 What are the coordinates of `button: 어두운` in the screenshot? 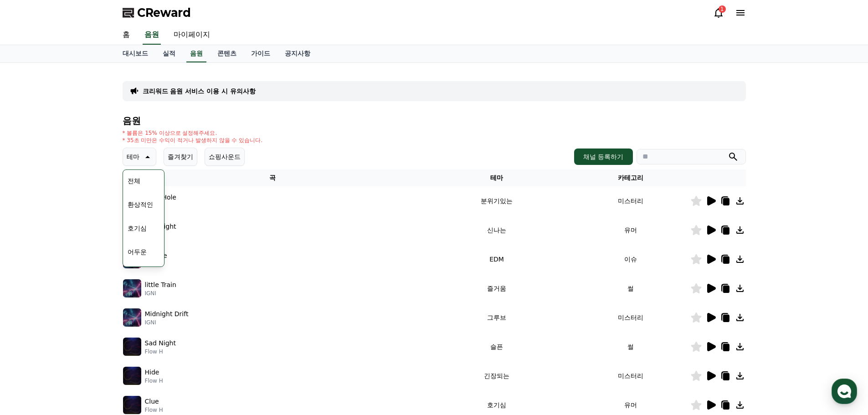 It's located at (137, 252).